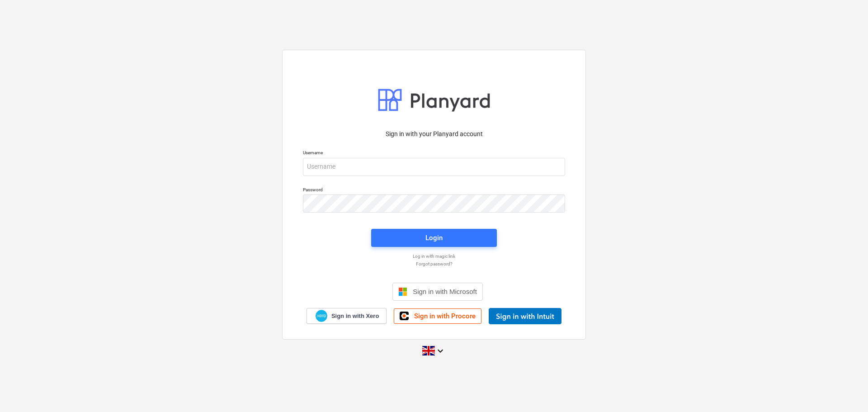  I want to click on i: keyboard_arrow_down, so click(440, 351).